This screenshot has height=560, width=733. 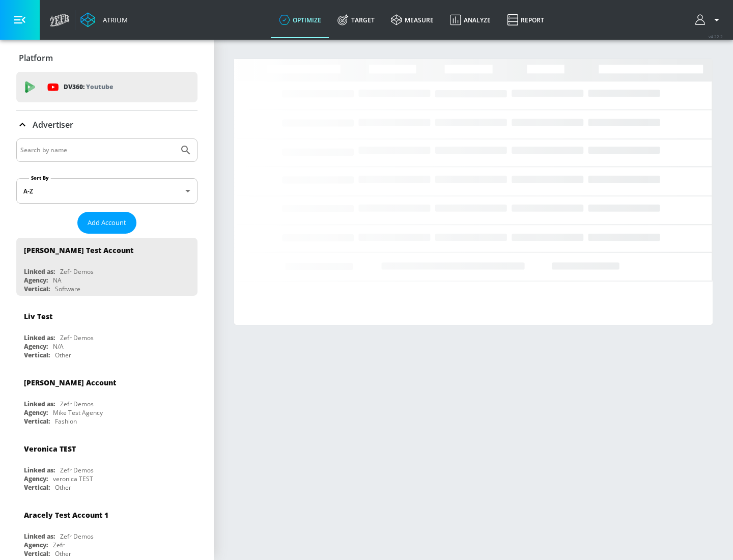 What do you see at coordinates (356, 20) in the screenshot?
I see `a: Target` at bounding box center [356, 20].